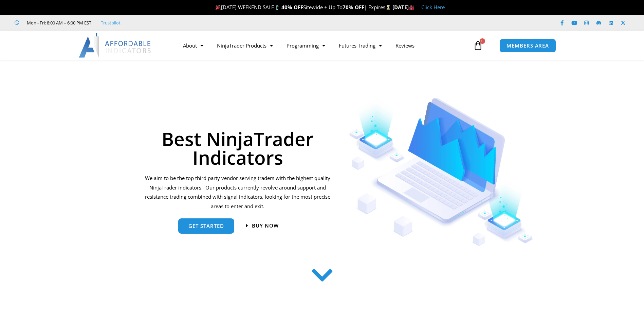  I want to click on a: 0, so click(478, 46).